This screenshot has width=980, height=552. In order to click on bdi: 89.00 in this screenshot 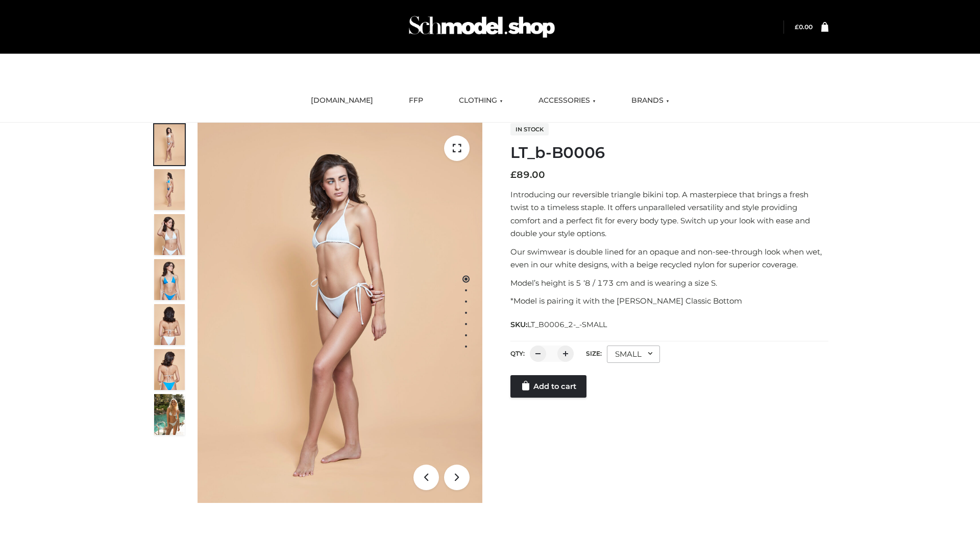, I will do `click(528, 175)`.